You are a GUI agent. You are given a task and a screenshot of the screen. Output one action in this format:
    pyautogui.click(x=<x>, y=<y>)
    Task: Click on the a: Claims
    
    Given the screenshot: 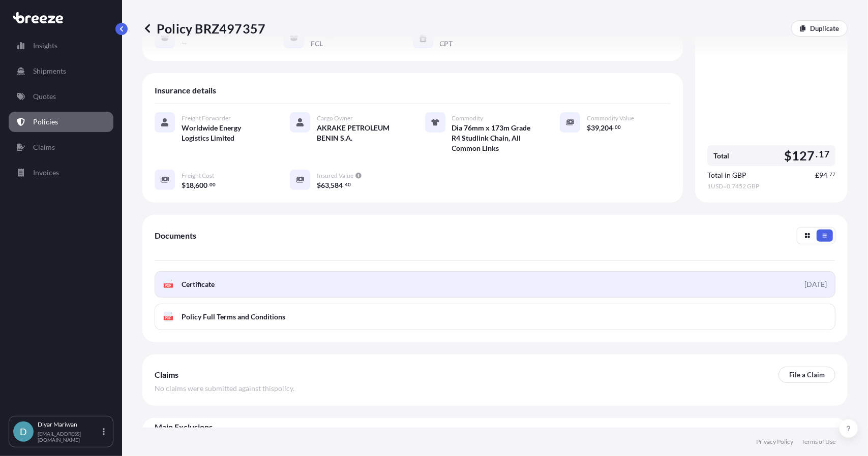 What is the action you would take?
    pyautogui.click(x=61, y=147)
    